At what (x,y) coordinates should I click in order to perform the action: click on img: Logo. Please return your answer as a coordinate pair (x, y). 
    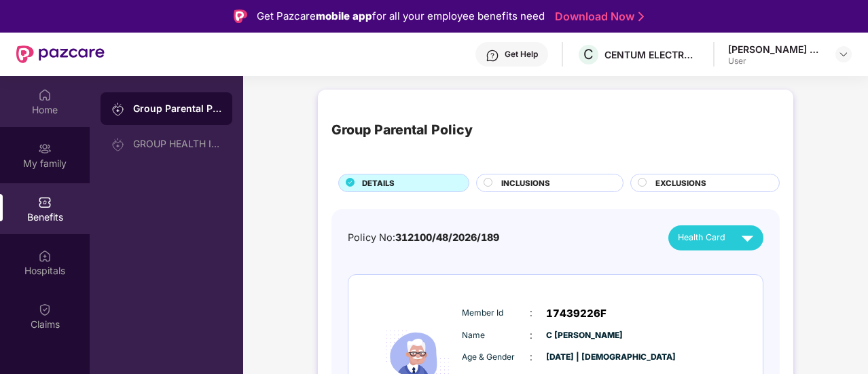
    Looking at the image, I should click on (240, 16).